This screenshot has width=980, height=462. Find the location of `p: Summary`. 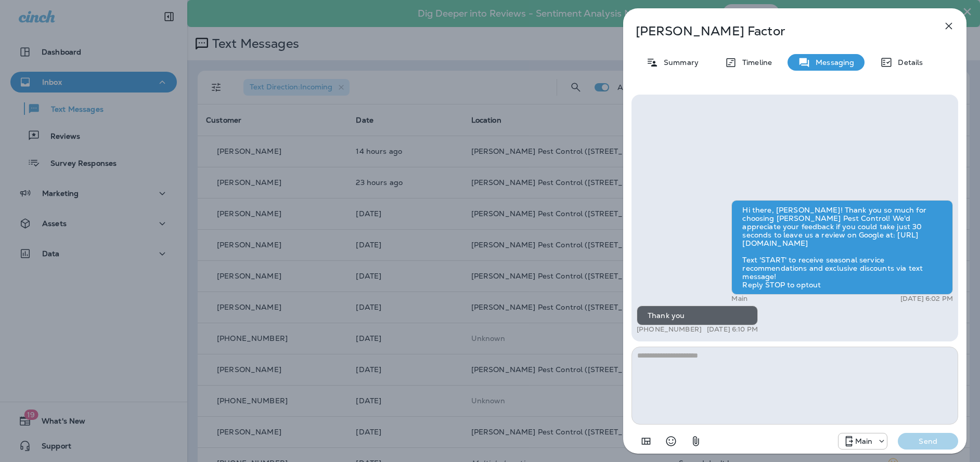

p: Summary is located at coordinates (678, 62).